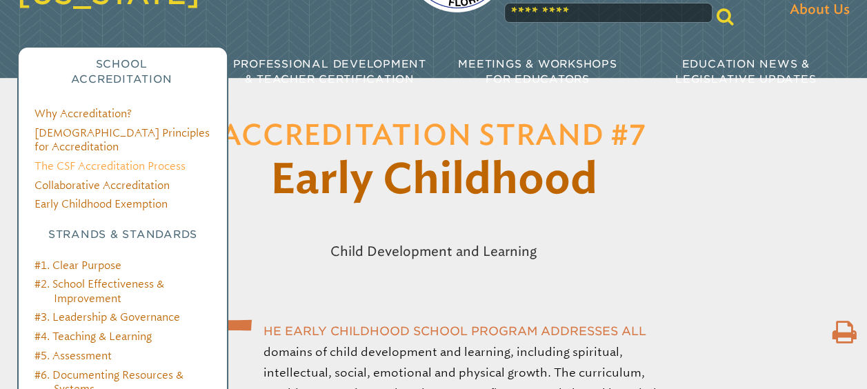 The image size is (867, 389). I want to click on span: Accreditation Strand #7, so click(433, 136).